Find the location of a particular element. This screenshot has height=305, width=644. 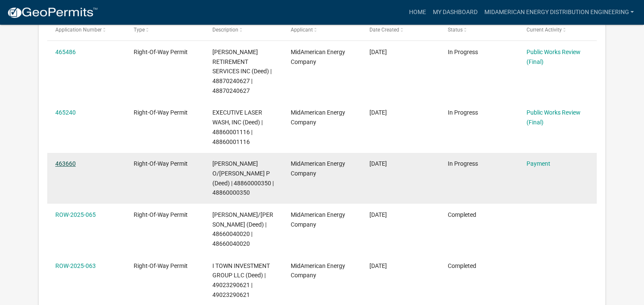

span: Current Activity is located at coordinates (543, 30).